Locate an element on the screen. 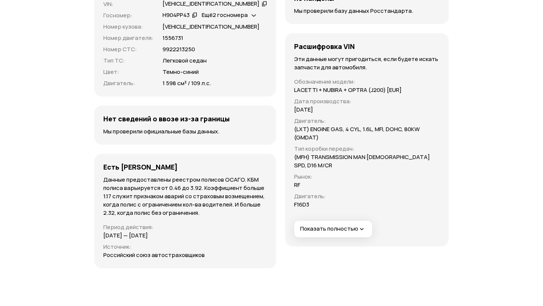 The width and height of the screenshot is (543, 306). p: Тип коробки передач : is located at coordinates (367, 149).